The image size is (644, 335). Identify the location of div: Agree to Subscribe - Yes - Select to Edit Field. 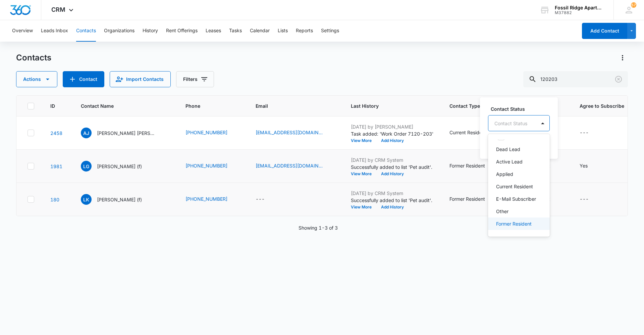
(590, 166).